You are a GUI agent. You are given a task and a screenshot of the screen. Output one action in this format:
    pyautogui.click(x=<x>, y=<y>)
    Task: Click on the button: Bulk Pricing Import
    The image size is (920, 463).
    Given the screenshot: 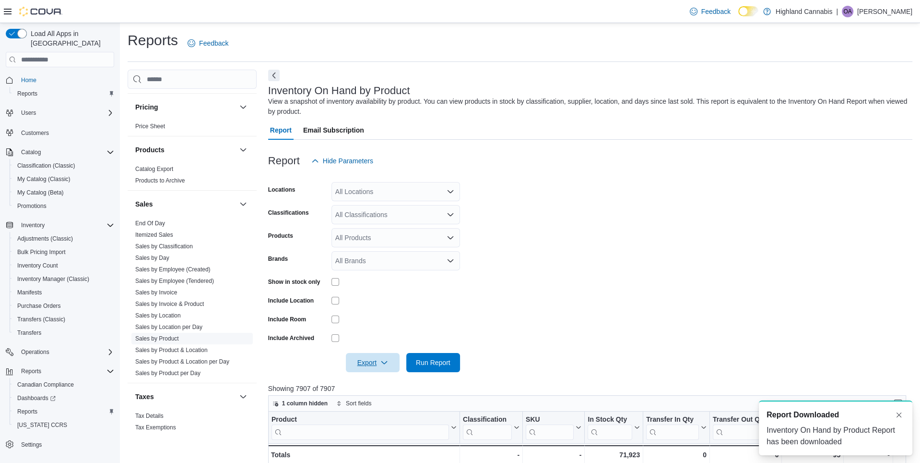 What is the action you would take?
    pyautogui.click(x=64, y=252)
    